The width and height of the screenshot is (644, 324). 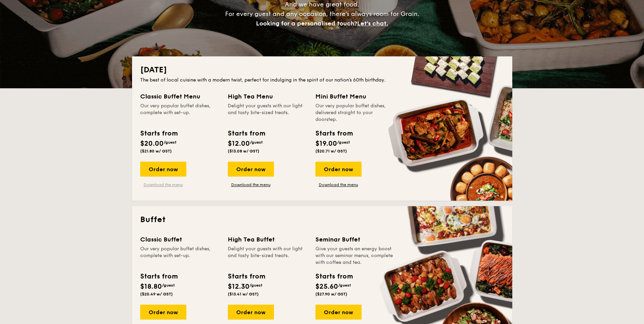 I want to click on span: $12.00, so click(x=239, y=144).